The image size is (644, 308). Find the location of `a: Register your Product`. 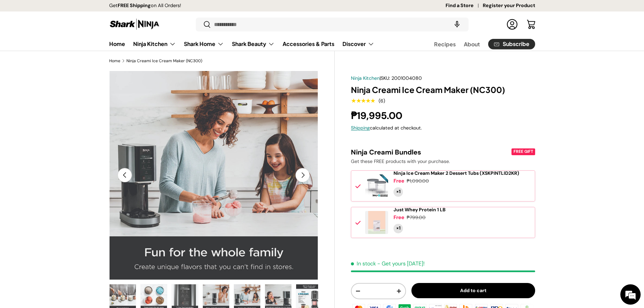

a: Register your Product is located at coordinates (509, 6).